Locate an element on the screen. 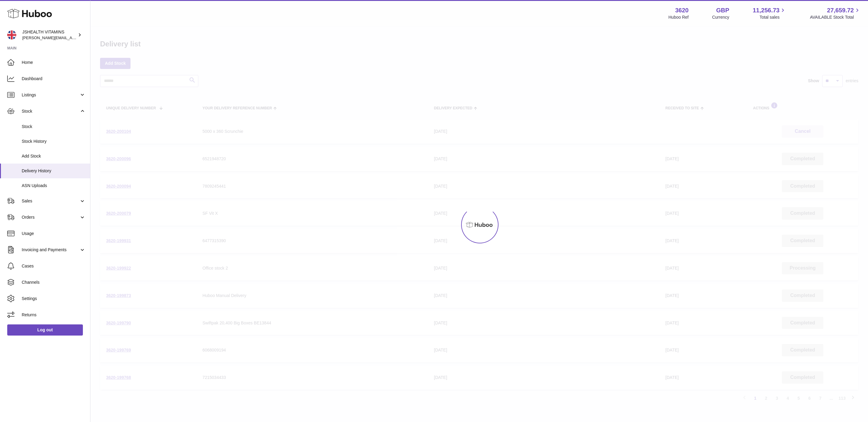 Image resolution: width=868 pixels, height=422 pixels. span: 11,256.73 is located at coordinates (765, 10).